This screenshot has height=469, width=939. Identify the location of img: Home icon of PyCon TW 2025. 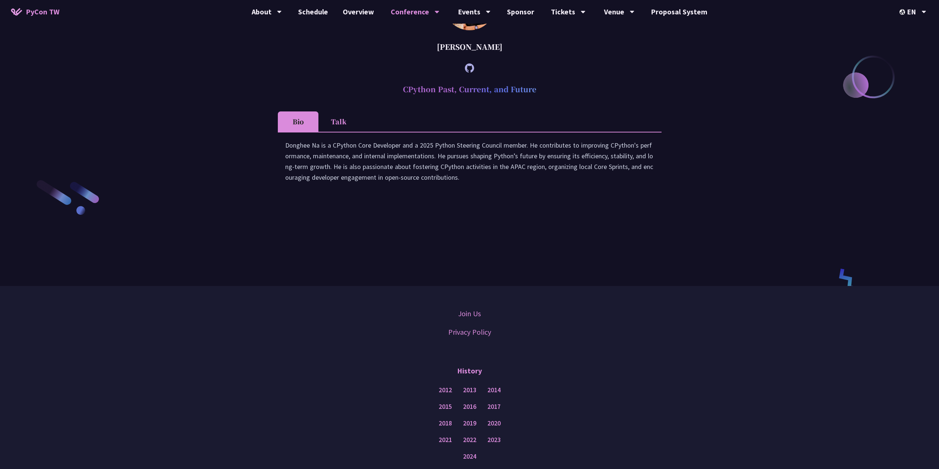
(17, 12).